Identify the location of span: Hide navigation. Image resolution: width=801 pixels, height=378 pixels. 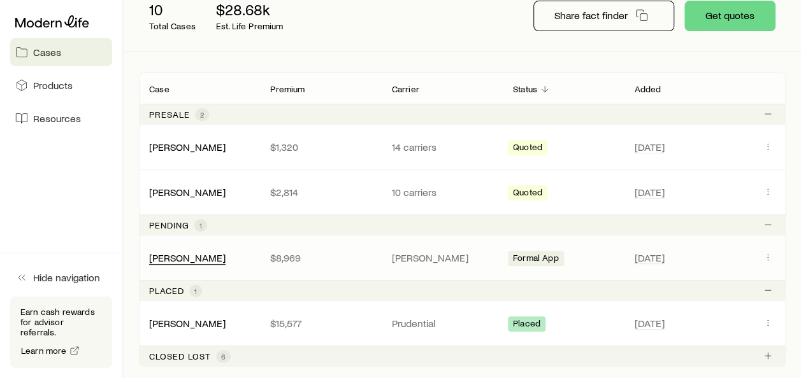
(66, 278).